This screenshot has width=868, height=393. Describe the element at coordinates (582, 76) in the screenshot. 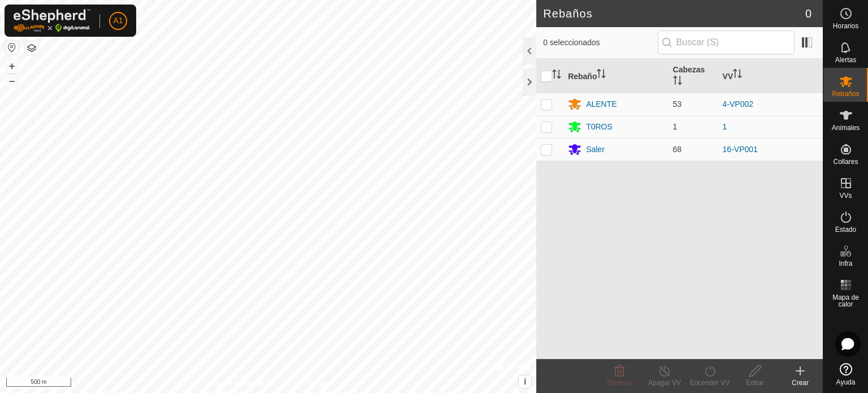

I see `font: Rebaño` at that location.